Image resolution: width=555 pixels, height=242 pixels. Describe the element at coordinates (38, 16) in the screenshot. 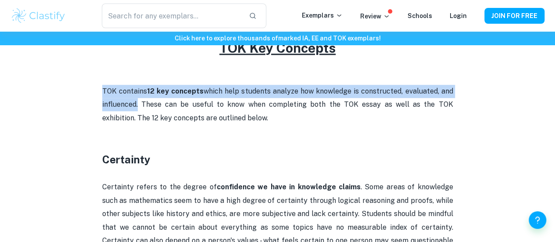

I see `a: Clastify logo` at that location.